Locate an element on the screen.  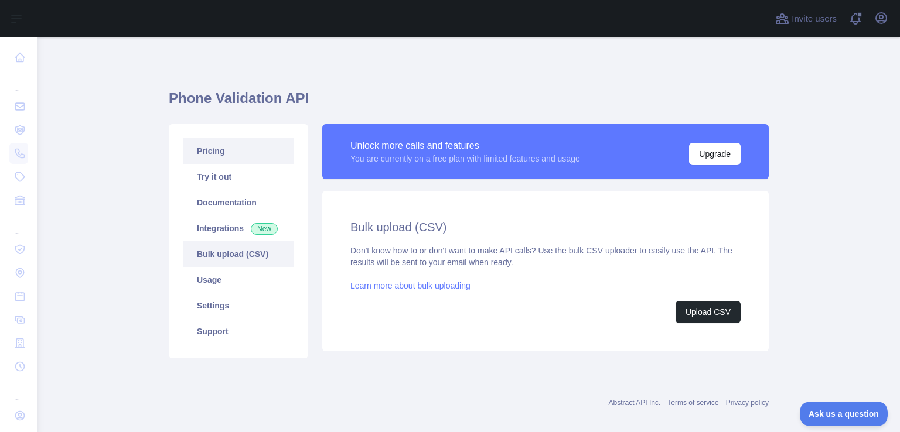
a: Settings is located at coordinates (238, 306).